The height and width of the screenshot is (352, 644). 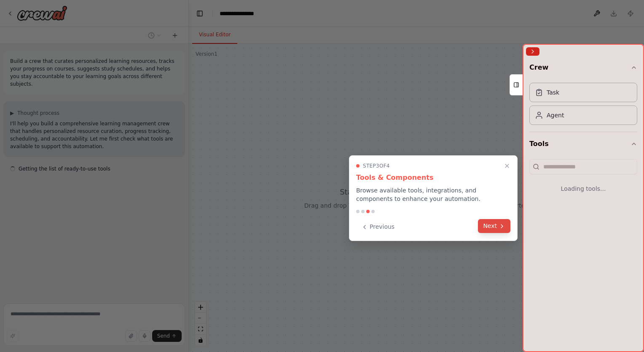 What do you see at coordinates (376, 166) in the screenshot?
I see `span: Step 3 of 4` at bounding box center [376, 166].